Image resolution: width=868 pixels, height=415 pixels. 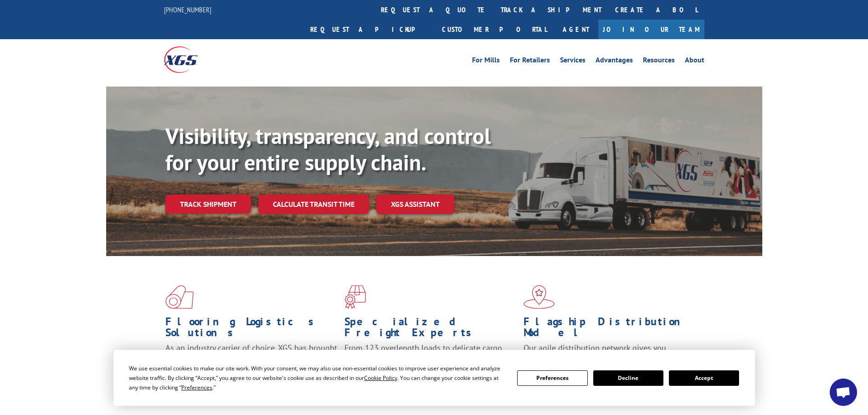 What do you see at coordinates (539, 297) in the screenshot?
I see `img: xgs-icon-flagship-distribution-model-red` at bounding box center [539, 297].